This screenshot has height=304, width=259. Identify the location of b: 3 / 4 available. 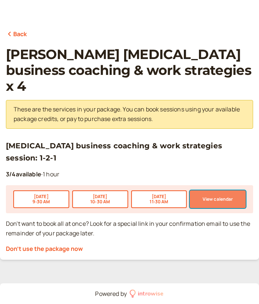
(24, 174).